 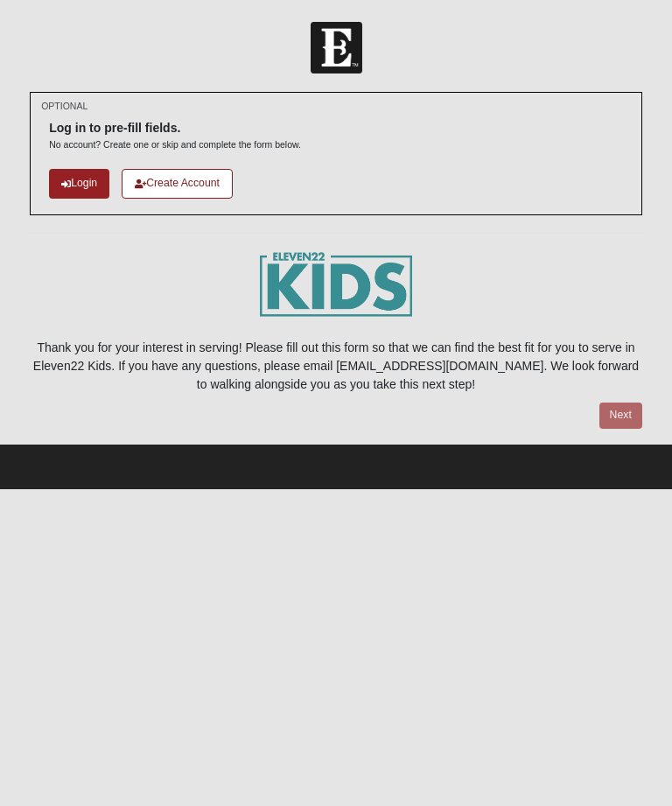 I want to click on a: Create Account, so click(x=177, y=183).